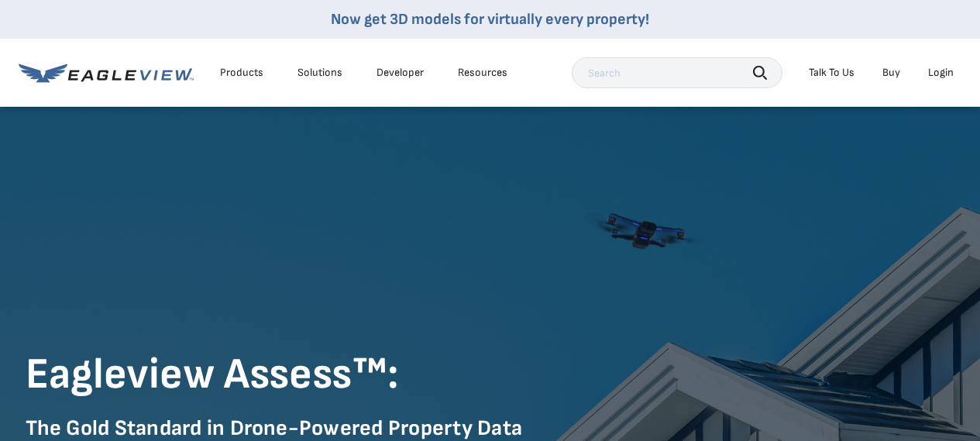  Describe the element at coordinates (400, 73) in the screenshot. I see `a: Developer` at that location.